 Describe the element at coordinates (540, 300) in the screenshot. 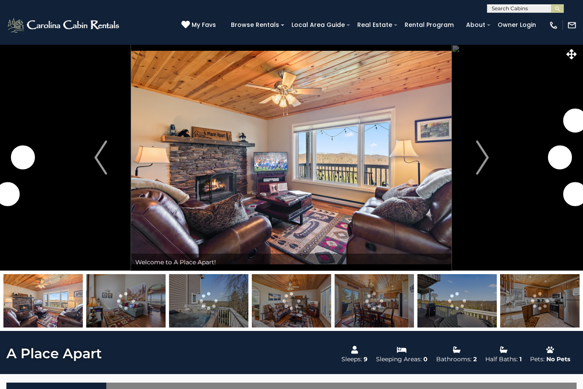

I see `img: 164277960` at that location.